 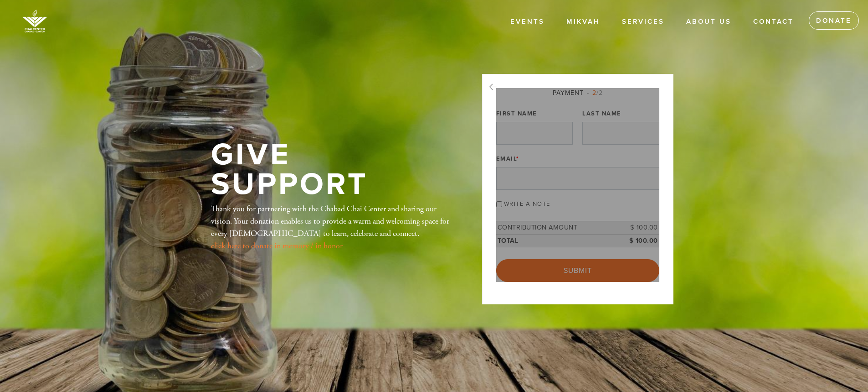 I want to click on a: Events, so click(x=527, y=22).